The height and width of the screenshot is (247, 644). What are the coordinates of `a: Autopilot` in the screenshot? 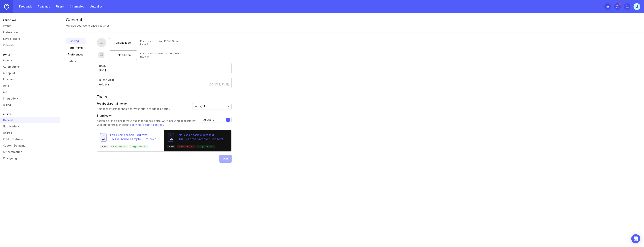 It's located at (96, 7).